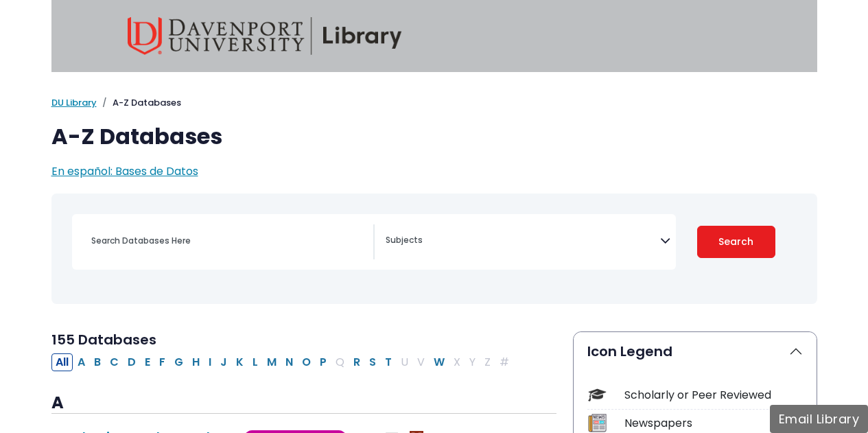  I want to click on li: A-Z Databases, so click(138, 103).